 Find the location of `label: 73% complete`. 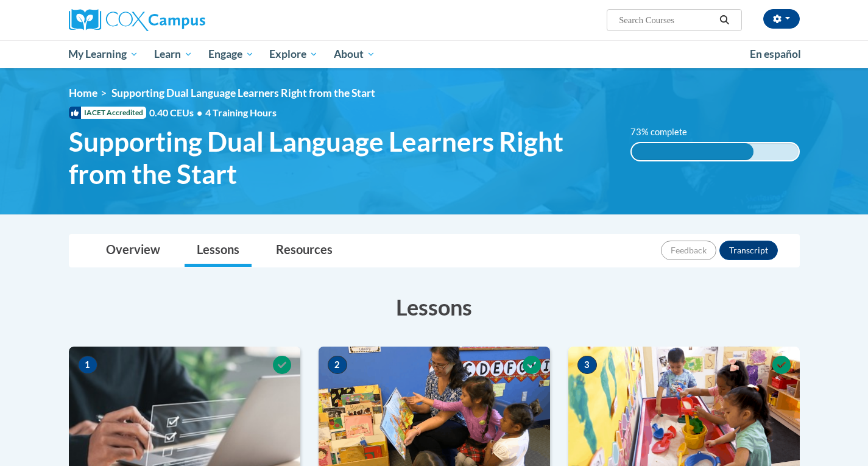

label: 73% complete is located at coordinates (665, 132).